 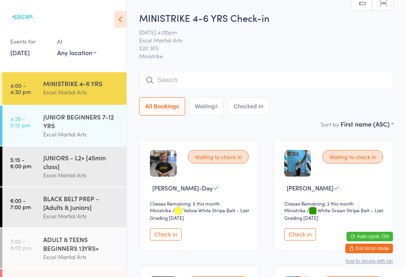 What do you see at coordinates (30, 41) in the screenshot?
I see `div: Events for` at bounding box center [30, 41].